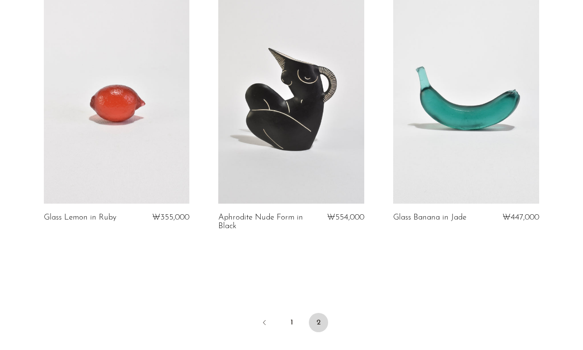  Describe the element at coordinates (318, 323) in the screenshot. I see `span: 2` at that location.